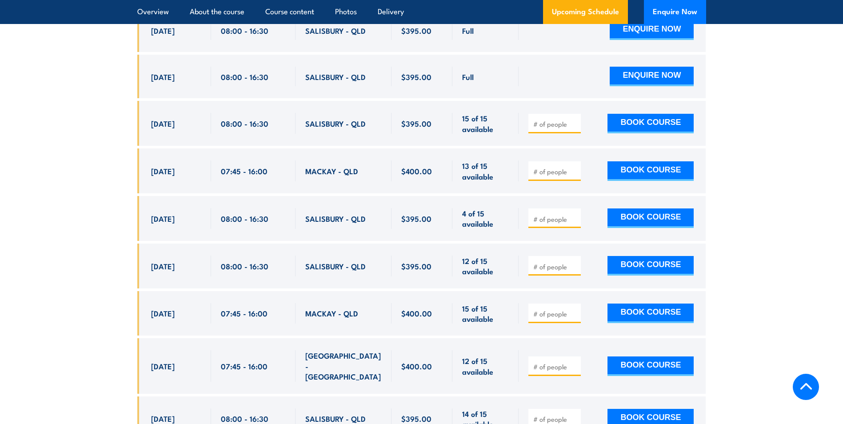 The width and height of the screenshot is (843, 424). What do you see at coordinates (485, 171) in the screenshot?
I see `span: 13 of 15 available` at bounding box center [485, 171].